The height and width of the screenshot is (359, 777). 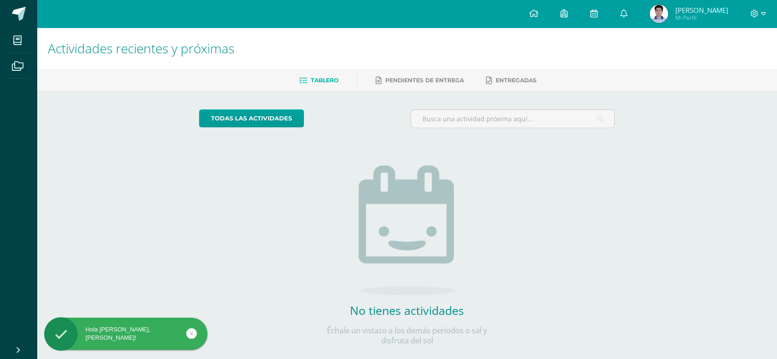 What do you see at coordinates (701, 17) in the screenshot?
I see `span: Mi Perfil` at bounding box center [701, 17].